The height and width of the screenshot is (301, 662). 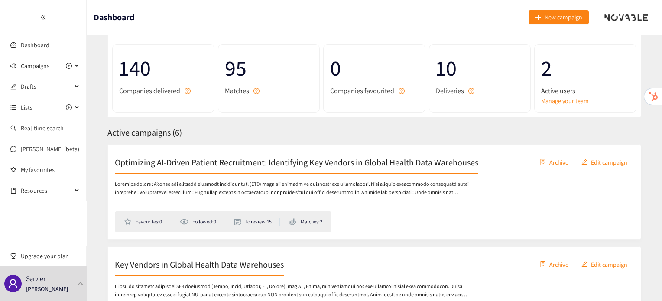 What do you see at coordinates (50, 170) in the screenshot?
I see `a: My favourites` at bounding box center [50, 170].